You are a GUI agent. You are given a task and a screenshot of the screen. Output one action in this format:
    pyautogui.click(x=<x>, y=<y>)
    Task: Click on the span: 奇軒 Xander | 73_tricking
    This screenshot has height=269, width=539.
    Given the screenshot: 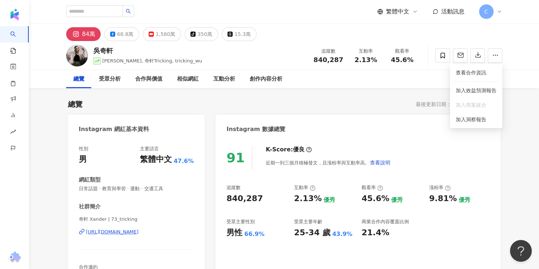 What is the action you would take?
    pyautogui.click(x=136, y=219)
    